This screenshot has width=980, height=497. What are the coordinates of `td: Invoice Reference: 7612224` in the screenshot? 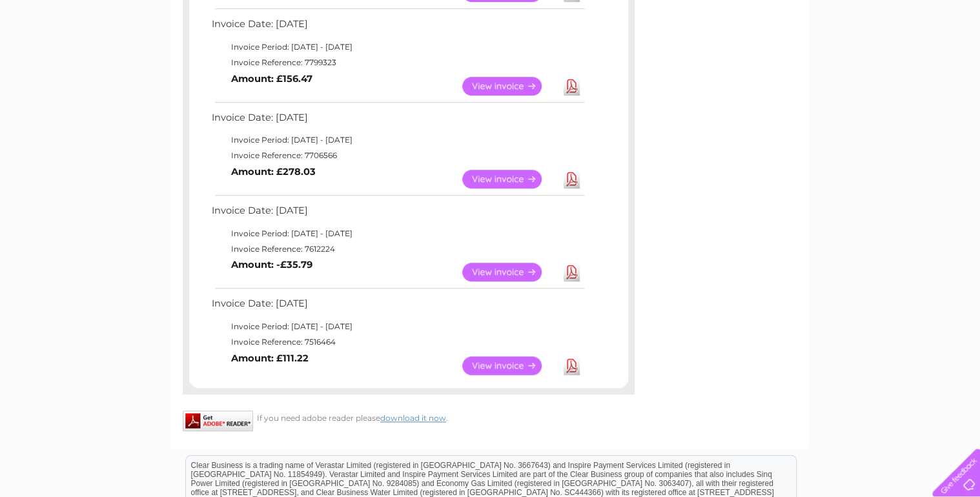 It's located at (397, 249).